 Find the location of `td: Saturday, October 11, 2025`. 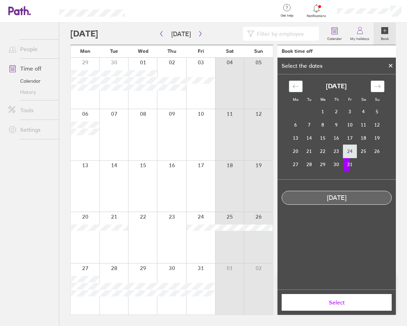

td: Saturday, October 11, 2025 is located at coordinates (363, 125).